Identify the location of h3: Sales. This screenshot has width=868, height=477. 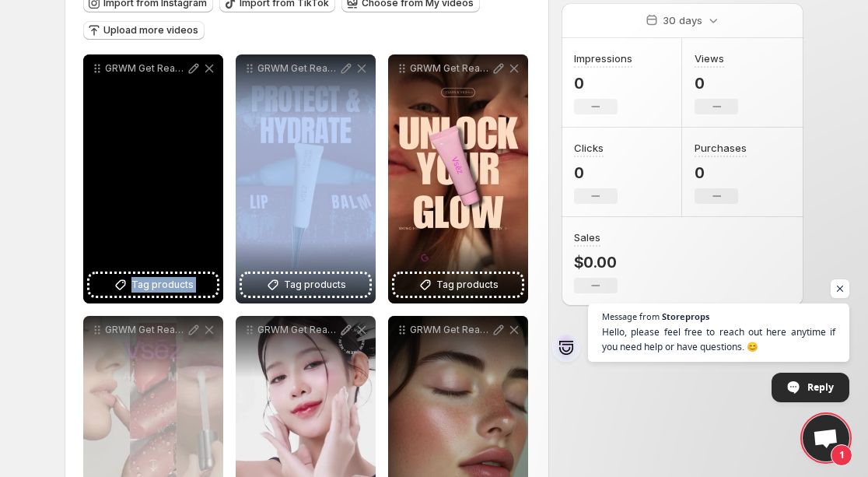
(587, 237).